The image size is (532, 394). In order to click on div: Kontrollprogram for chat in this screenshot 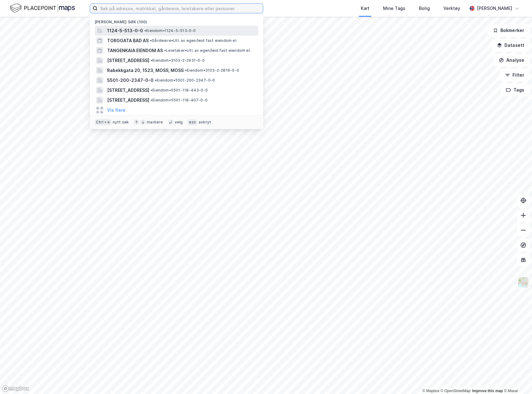, I will do `click(516, 379)`.